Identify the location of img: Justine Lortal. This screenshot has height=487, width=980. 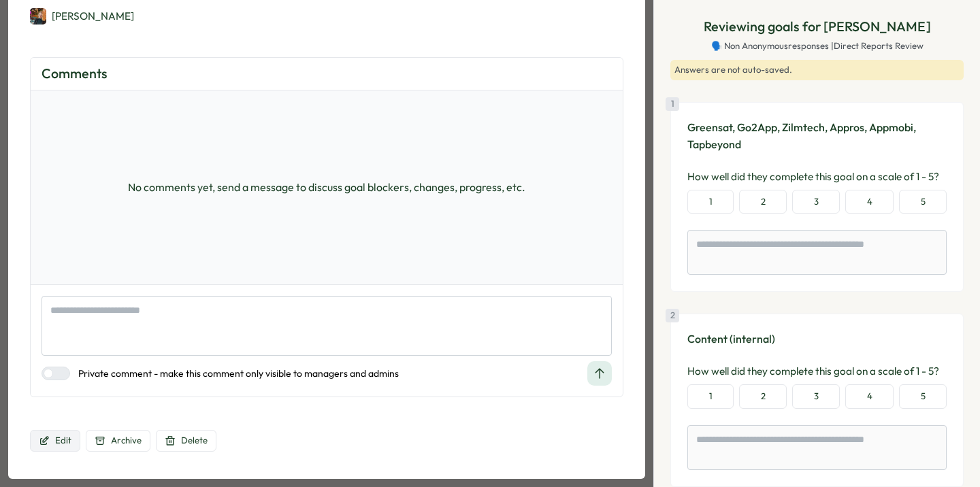
(38, 17).